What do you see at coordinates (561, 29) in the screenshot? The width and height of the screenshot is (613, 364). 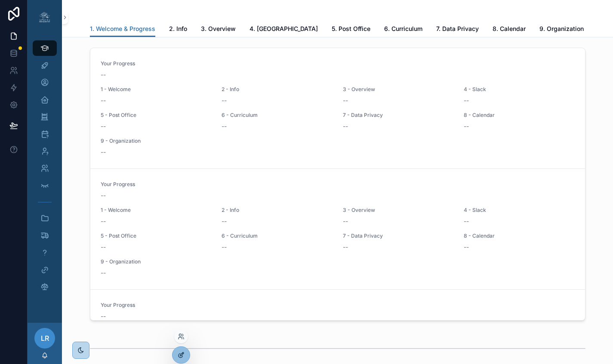 I see `span: 9. Organization` at bounding box center [561, 29].